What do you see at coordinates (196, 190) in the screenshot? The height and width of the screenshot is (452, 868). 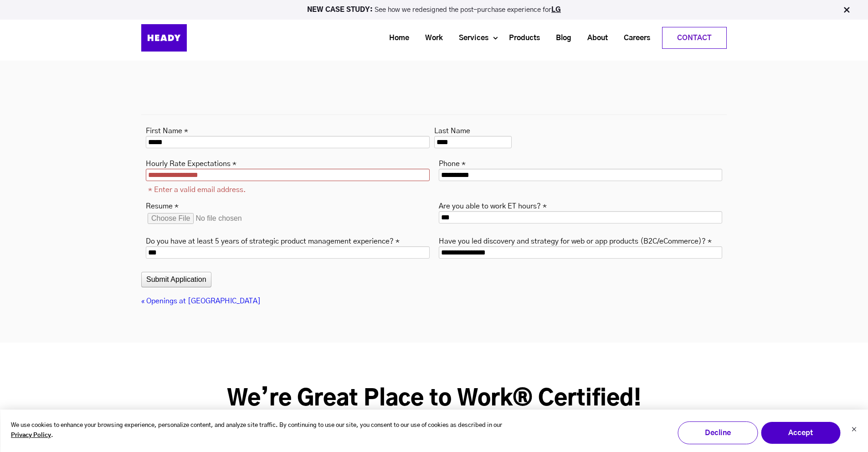 I see `label: * Enter a valid email address.` at bounding box center [196, 190].